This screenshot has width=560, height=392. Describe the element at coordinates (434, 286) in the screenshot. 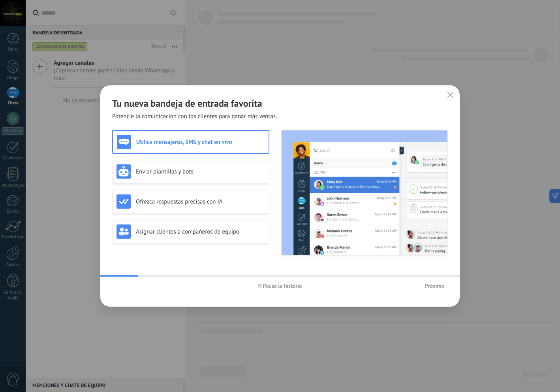

I see `font: Próximo` at that location.